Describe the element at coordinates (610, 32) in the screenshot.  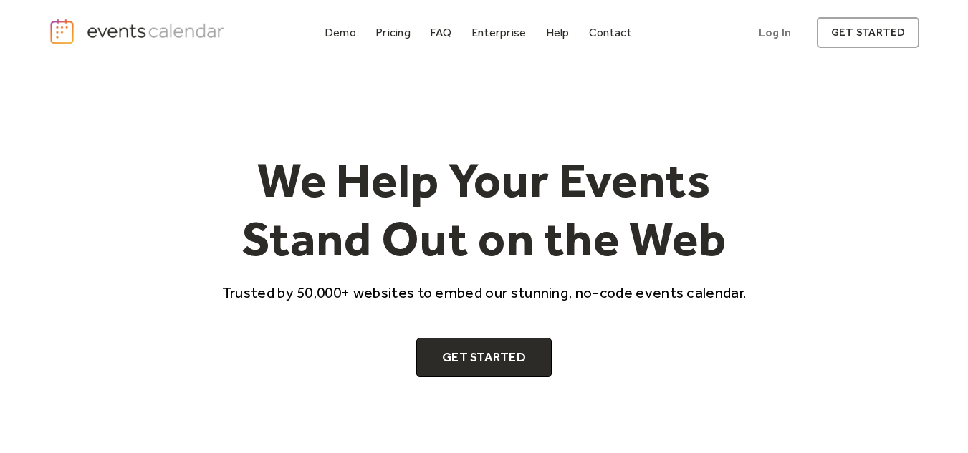
I see `div: Contact` at that location.